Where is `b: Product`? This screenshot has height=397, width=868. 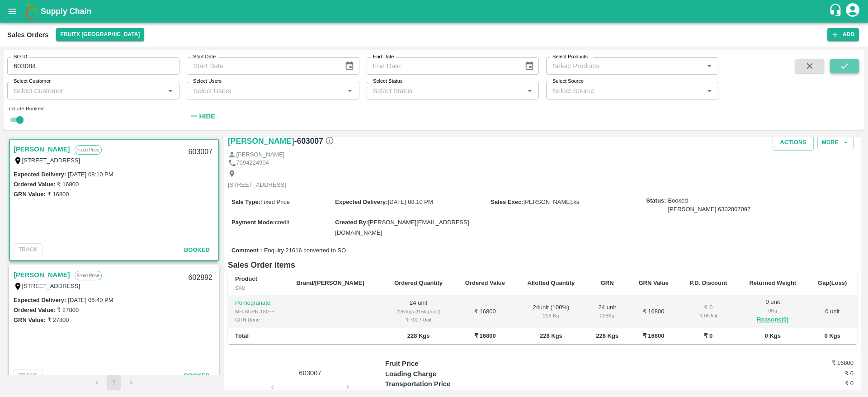
b: Product is located at coordinates (246, 278).